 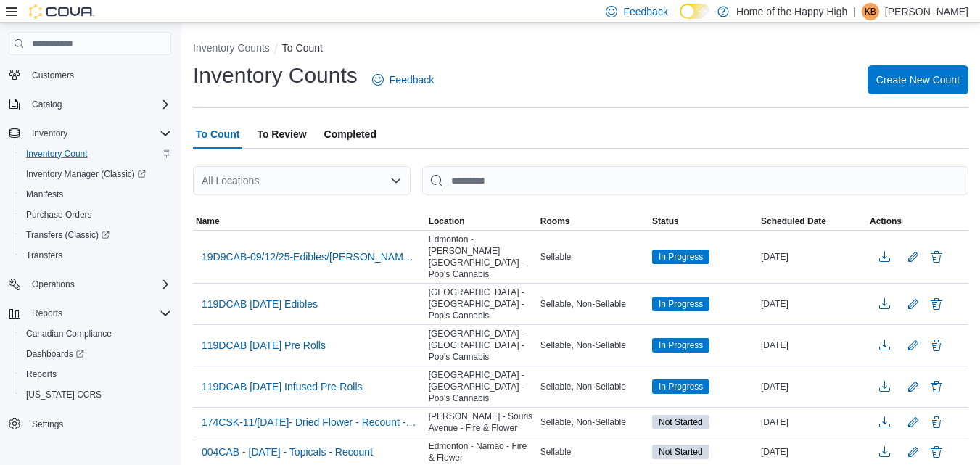 What do you see at coordinates (645, 11) in the screenshot?
I see `span: Feedback` at bounding box center [645, 11].